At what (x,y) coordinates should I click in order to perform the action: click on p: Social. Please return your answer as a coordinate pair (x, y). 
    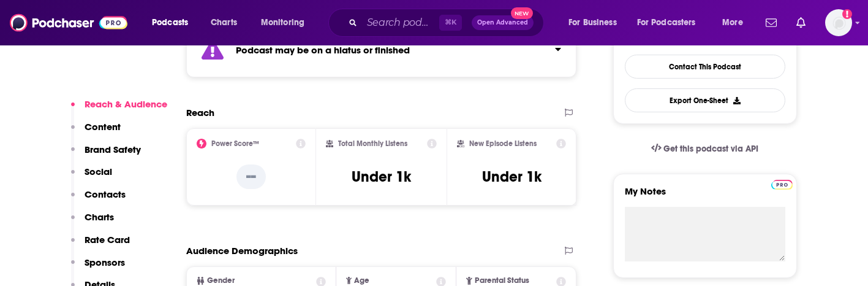
    Looking at the image, I should click on (98, 171).